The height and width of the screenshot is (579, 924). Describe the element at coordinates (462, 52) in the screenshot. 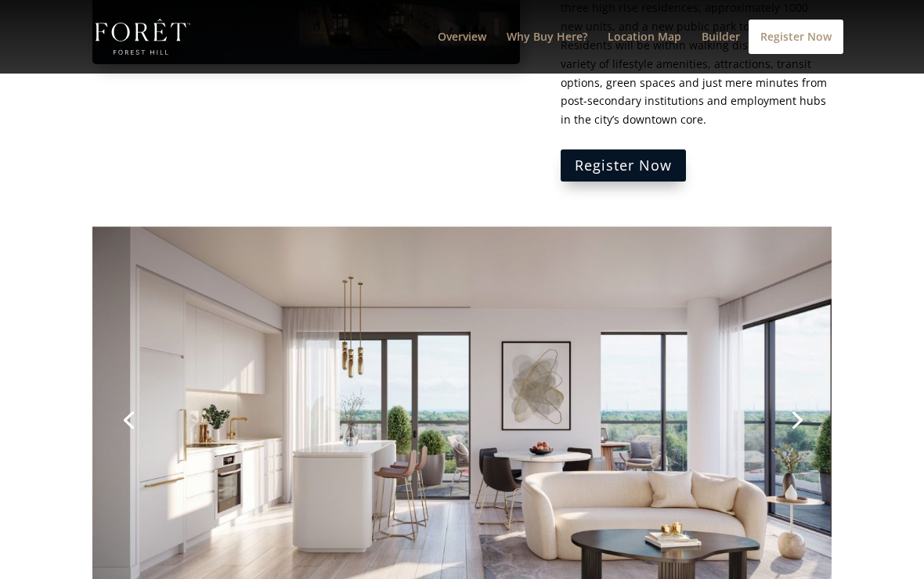

I see `a: Overview` at that location.